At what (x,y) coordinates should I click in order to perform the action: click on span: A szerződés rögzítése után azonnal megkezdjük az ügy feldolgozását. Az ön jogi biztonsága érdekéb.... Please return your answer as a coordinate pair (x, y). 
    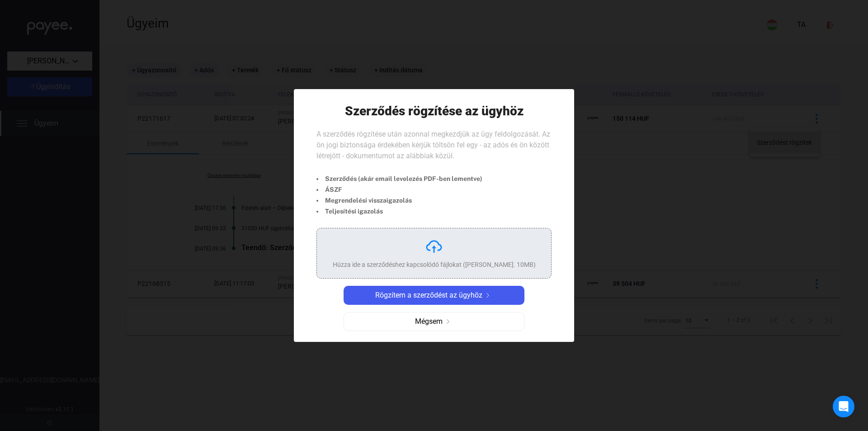
    Looking at the image, I should click on (433, 145).